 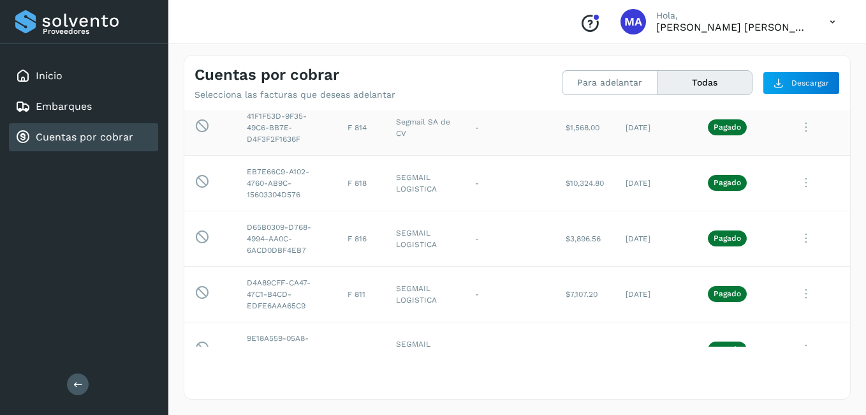 I want to click on p: Proveedores, so click(x=98, y=31).